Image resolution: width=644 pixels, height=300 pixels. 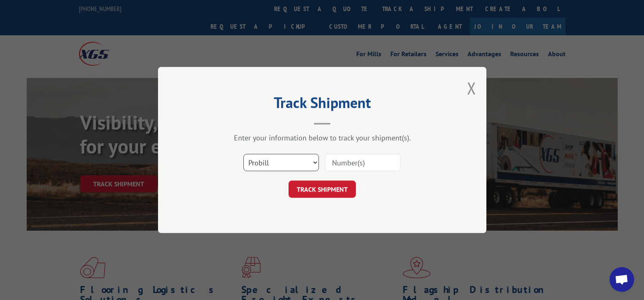 I want to click on input: Number(s), so click(x=363, y=162).